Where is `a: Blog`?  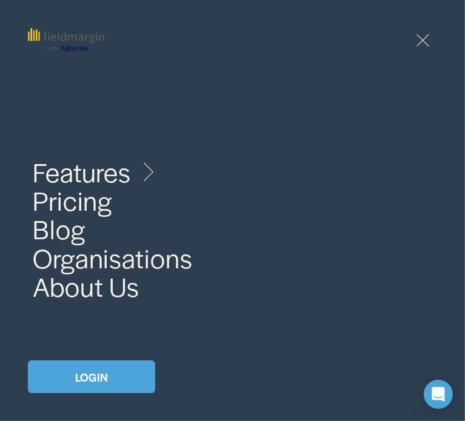
a: Blog is located at coordinates (59, 229).